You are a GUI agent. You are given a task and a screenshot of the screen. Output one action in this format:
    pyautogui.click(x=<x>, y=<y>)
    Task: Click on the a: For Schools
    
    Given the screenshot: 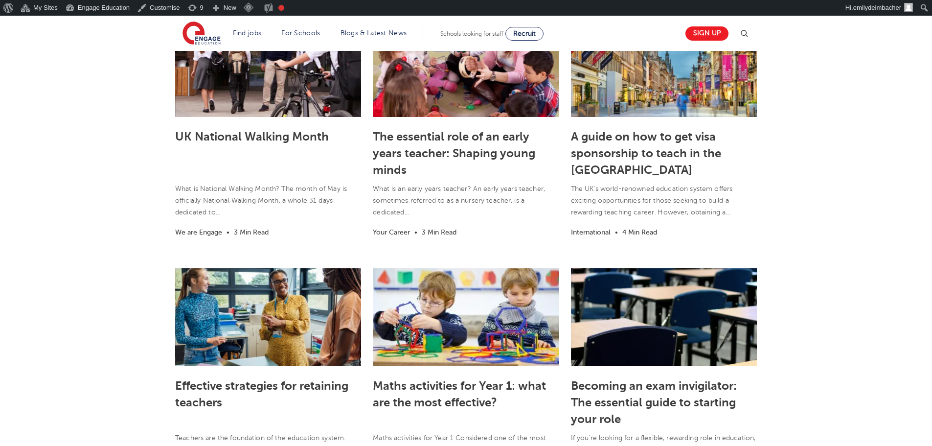 What is the action you would take?
    pyautogui.click(x=301, y=33)
    